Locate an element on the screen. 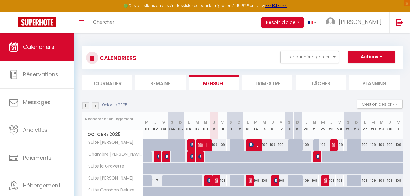 The image size is (410, 196). th: 22 is located at coordinates (322, 125).